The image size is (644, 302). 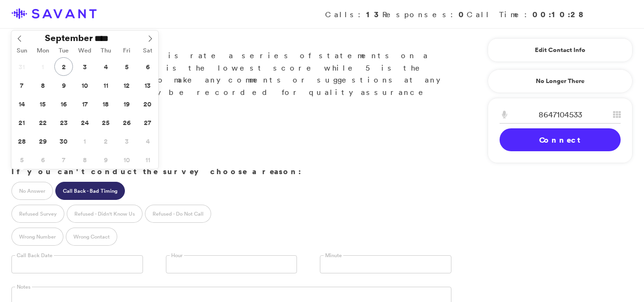 I want to click on span: October 7, 2025, so click(x=63, y=159).